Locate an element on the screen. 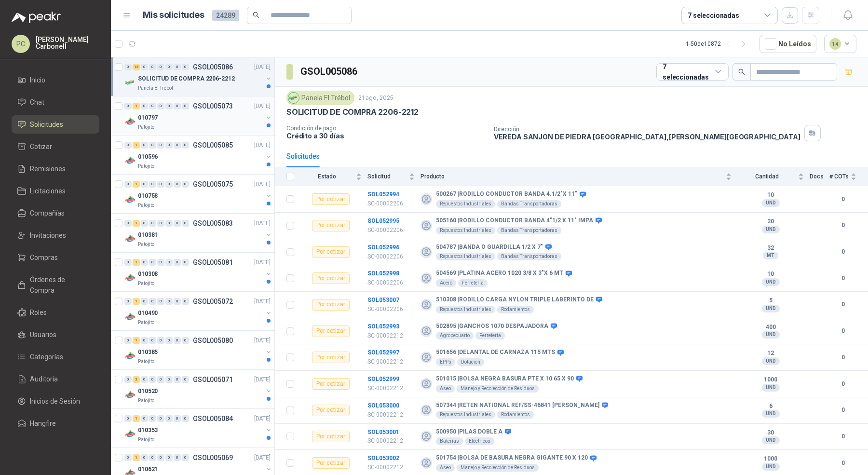 The image size is (868, 475). p: 010353 is located at coordinates (148, 430).